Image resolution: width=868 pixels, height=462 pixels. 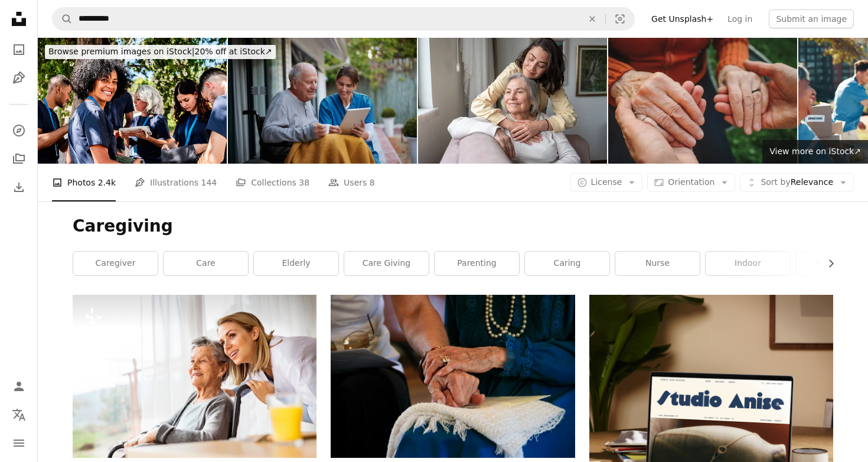 I want to click on a: care, so click(x=205, y=264).